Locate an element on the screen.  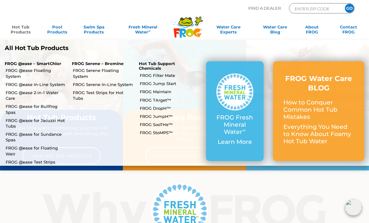
a: Water CareExperts is located at coordinates (229, 31).